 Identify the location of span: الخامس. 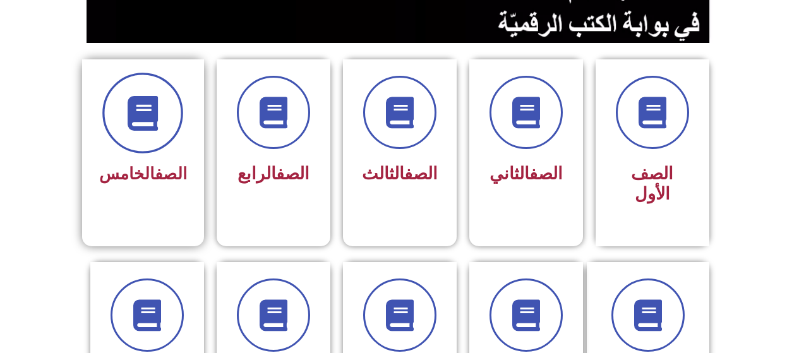
(143, 174).